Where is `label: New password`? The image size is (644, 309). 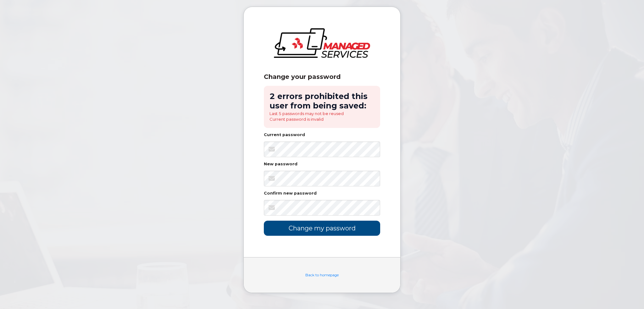
label: New password is located at coordinates (281, 164).